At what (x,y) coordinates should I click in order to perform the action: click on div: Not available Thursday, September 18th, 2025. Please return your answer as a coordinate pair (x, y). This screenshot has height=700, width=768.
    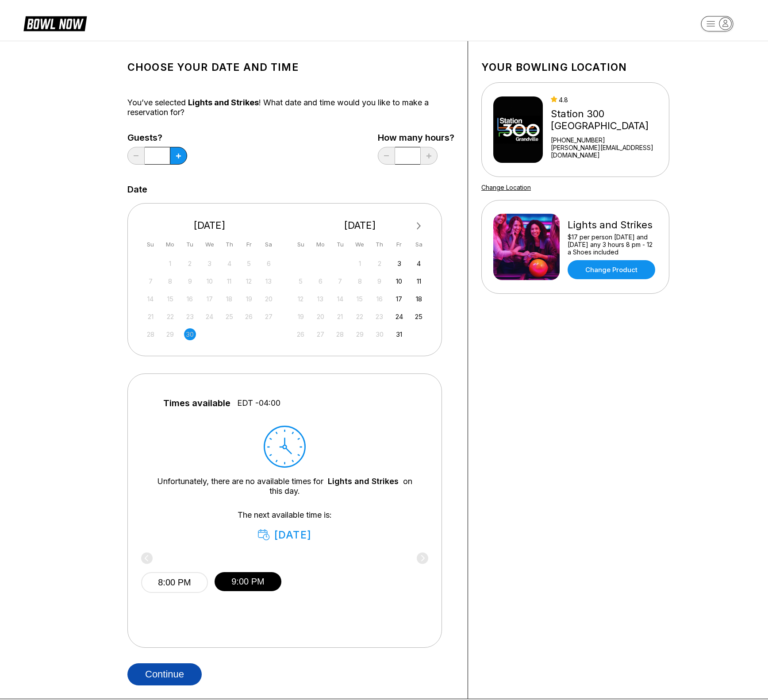
    Looking at the image, I should click on (229, 299).